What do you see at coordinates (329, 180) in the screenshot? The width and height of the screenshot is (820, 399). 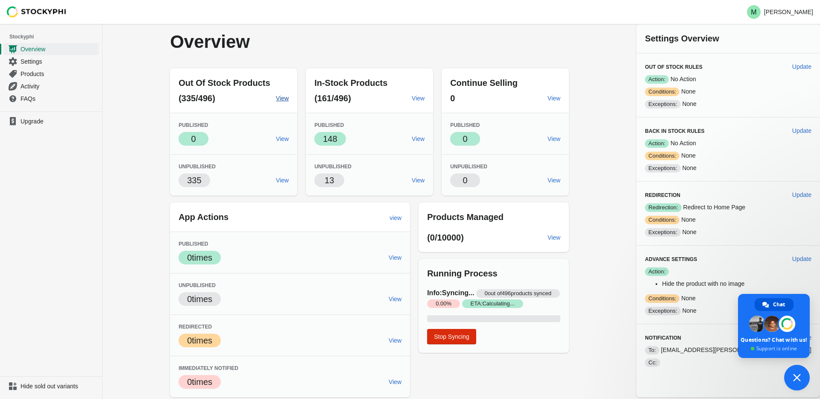 I see `p: 13` at bounding box center [329, 180].